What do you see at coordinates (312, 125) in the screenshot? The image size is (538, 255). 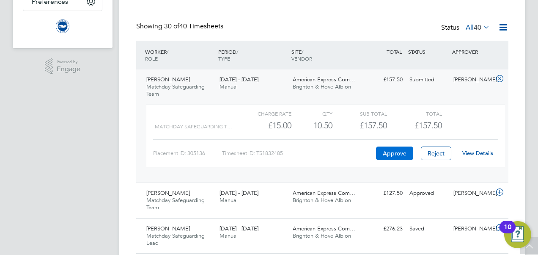 I see `div: 10.50` at bounding box center [312, 125].